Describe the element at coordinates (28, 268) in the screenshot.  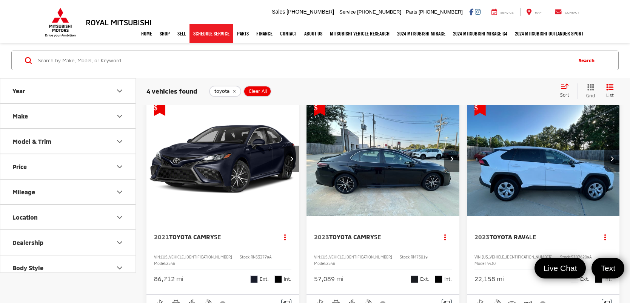
I see `div: Body Style` at that location.